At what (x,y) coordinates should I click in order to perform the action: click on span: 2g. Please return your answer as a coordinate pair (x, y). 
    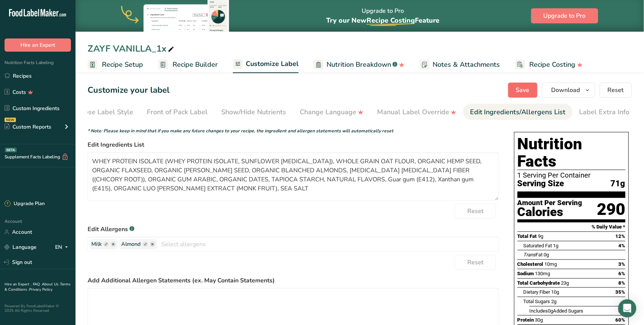
    Looking at the image, I should click on (554, 301).